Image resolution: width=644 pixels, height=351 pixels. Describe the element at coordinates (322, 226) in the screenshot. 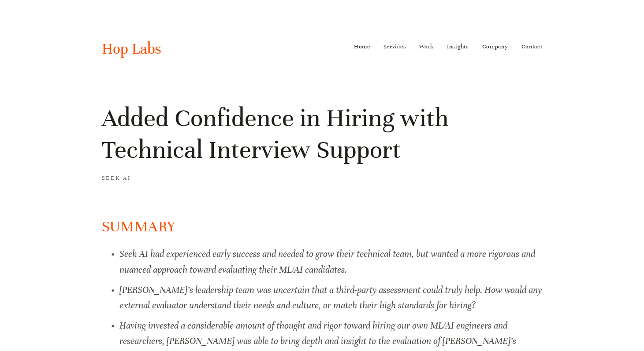

I see `h2: SUMMARY` at that location.